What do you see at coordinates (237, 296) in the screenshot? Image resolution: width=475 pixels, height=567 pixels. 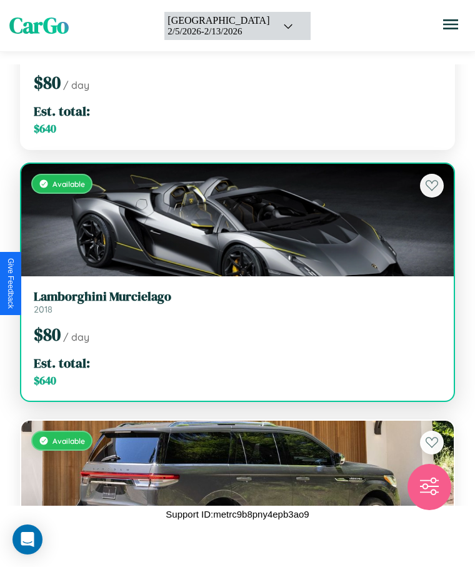 I see `h3: Lamborghini Murcielago` at bounding box center [237, 296].